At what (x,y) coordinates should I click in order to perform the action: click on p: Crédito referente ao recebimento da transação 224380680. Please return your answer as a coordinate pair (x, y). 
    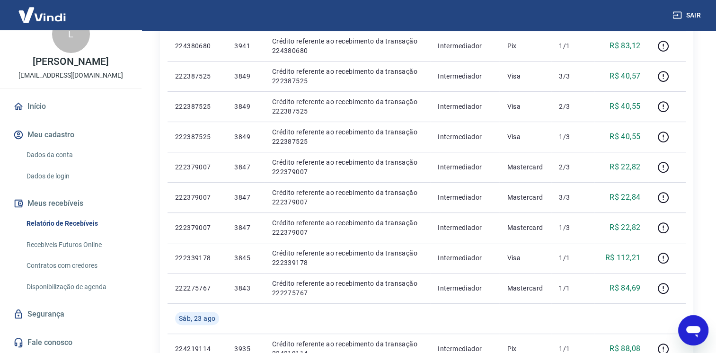
    Looking at the image, I should click on (347, 46).